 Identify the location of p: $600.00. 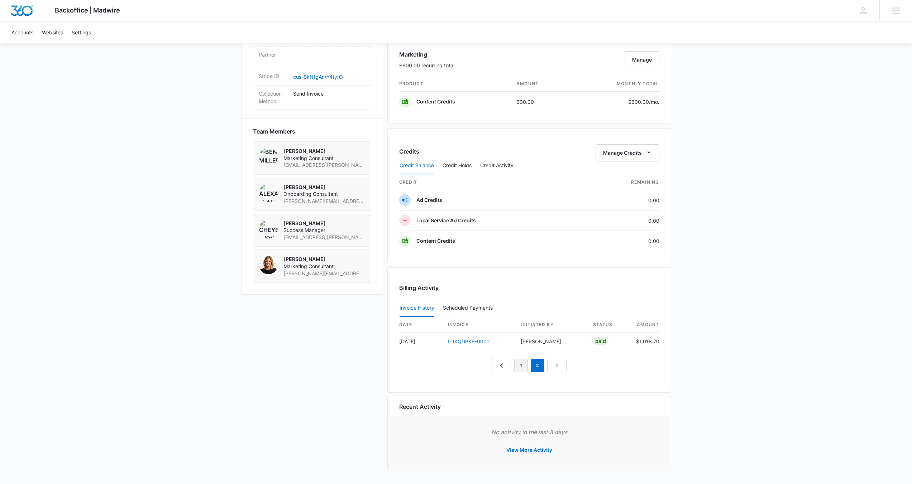
(642, 102).